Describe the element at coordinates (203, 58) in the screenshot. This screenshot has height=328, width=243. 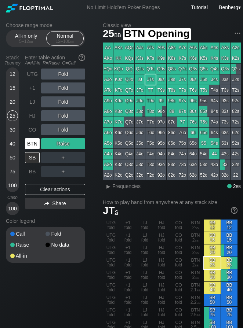
I see `div: K5s` at that location.